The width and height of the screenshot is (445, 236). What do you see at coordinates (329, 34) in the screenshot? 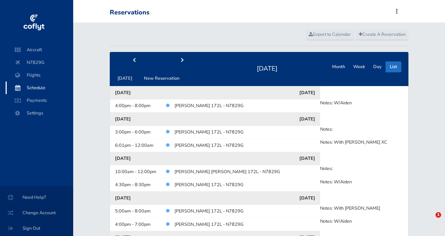
I see `span: Export to Calendar` at bounding box center [329, 34].